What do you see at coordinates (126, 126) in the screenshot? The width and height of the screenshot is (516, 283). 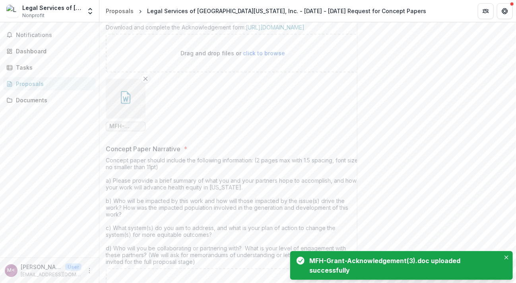 I see `span: MFH-Grant-Acknowledgement(3).doc` at bounding box center [126, 126].